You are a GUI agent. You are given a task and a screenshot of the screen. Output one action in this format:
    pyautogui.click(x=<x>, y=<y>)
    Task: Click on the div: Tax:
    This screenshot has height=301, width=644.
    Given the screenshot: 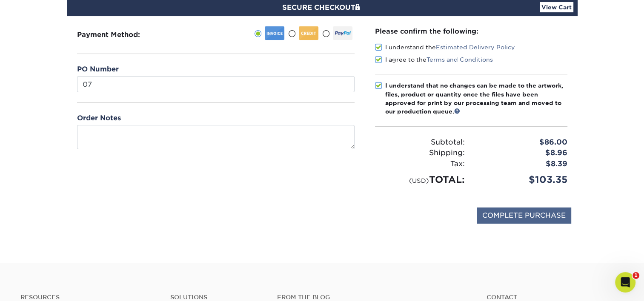 What is the action you would take?
    pyautogui.click(x=420, y=164)
    